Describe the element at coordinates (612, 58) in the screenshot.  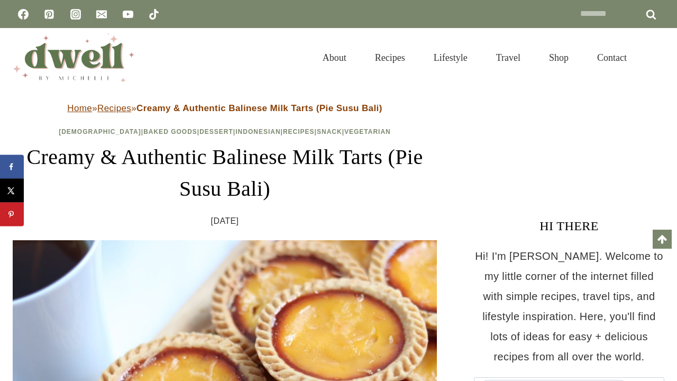
I see `a: Contact` at that location.